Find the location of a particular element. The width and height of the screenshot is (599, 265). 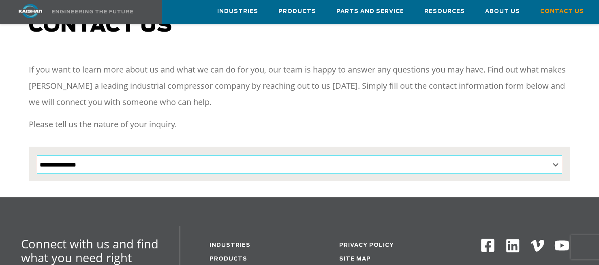

img: Youtube is located at coordinates (562, 246).